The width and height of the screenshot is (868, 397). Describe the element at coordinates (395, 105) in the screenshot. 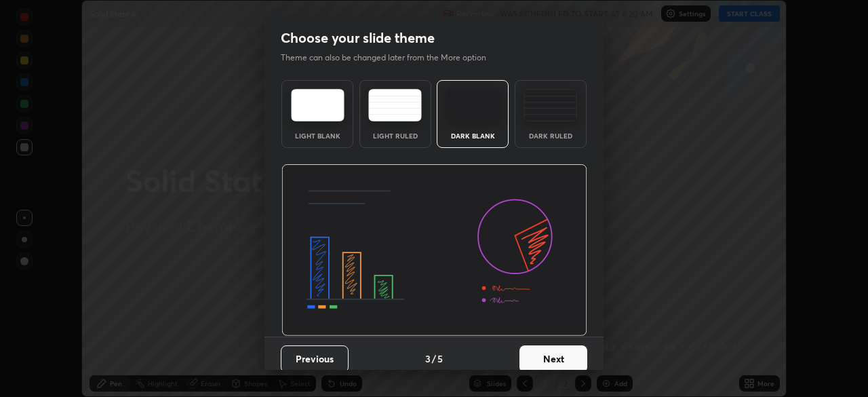

I see `img: lightRuledTheme.5fabf969.svg` at that location.